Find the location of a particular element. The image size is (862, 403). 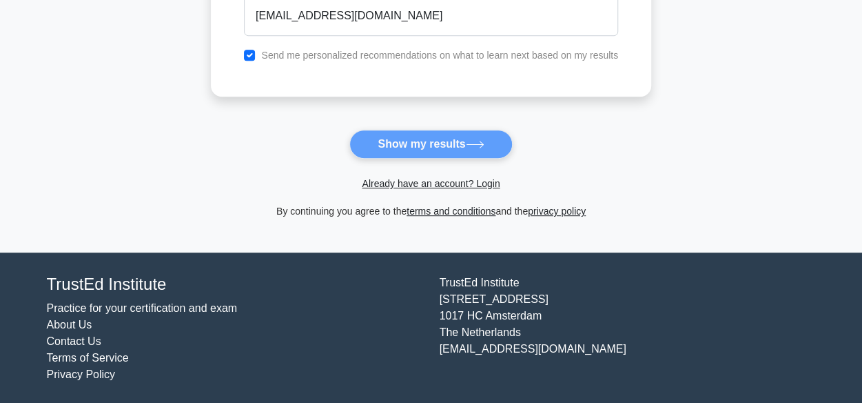

a: Privacy Policy is located at coordinates (81, 374).